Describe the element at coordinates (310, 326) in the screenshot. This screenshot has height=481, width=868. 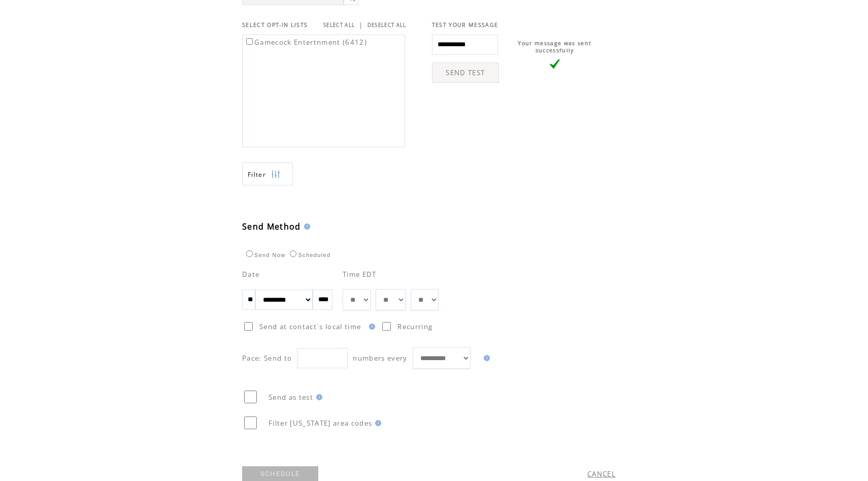
I see `span: Send at contact`s local time` at that location.